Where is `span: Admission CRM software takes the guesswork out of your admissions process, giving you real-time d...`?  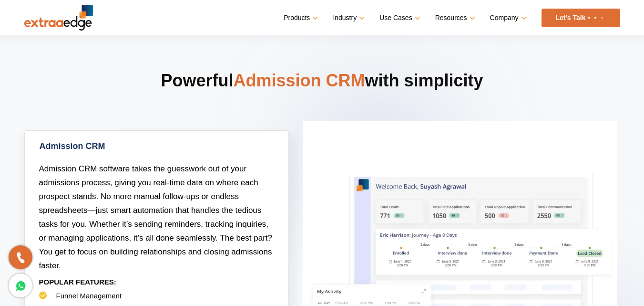 span: Admission CRM software takes the guesswork out of your admissions process, giving you real-time d... is located at coordinates (156, 217).